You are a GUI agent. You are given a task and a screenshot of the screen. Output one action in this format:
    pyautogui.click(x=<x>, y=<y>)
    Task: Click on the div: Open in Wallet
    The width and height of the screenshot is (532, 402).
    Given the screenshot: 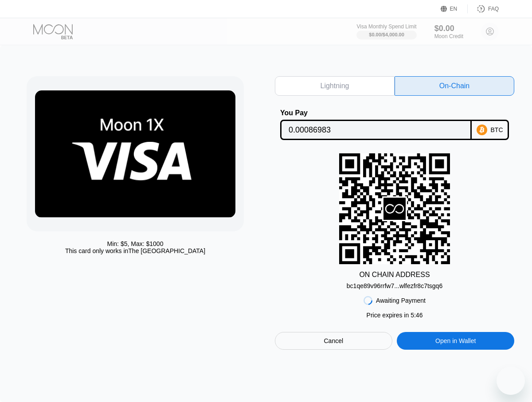 What is the action you would take?
    pyautogui.click(x=456, y=341)
    